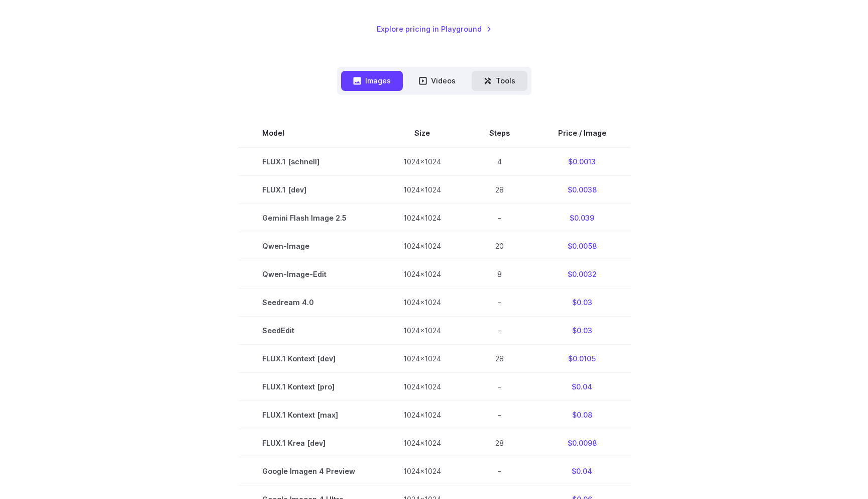 The image size is (868, 499). Describe the element at coordinates (500, 274) in the screenshot. I see `td: 8` at that location.